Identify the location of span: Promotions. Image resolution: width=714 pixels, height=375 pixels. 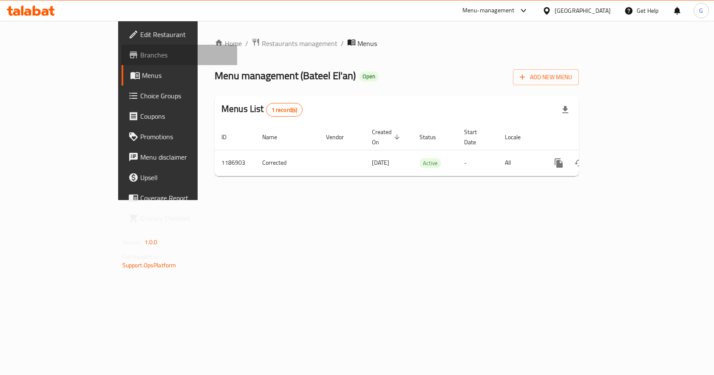
(185, 136).